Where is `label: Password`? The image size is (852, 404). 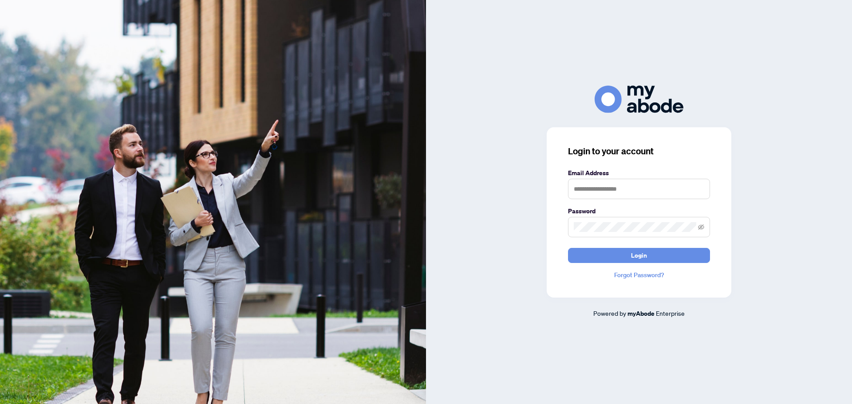 label: Password is located at coordinates (639, 211).